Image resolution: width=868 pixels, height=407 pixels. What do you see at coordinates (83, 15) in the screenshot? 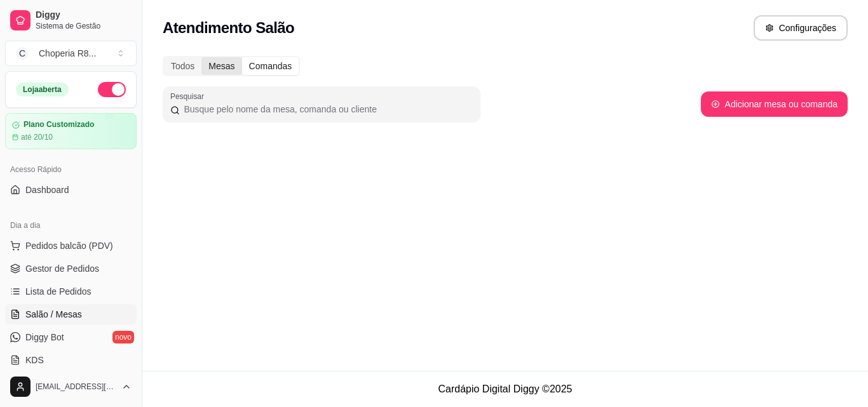
I see `span: Diggy` at bounding box center [83, 15].